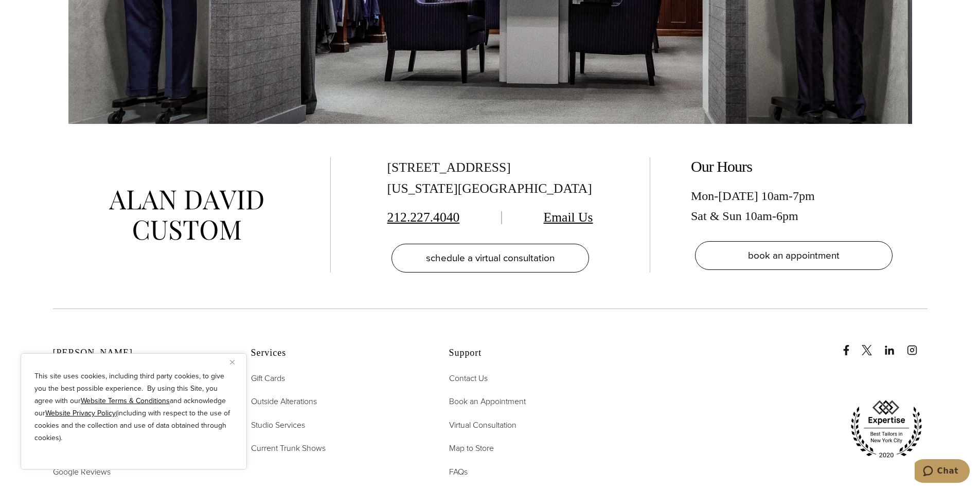 The height and width of the screenshot is (490, 980). What do you see at coordinates (487, 401) in the screenshot?
I see `span: Book an Appointment` at bounding box center [487, 401].